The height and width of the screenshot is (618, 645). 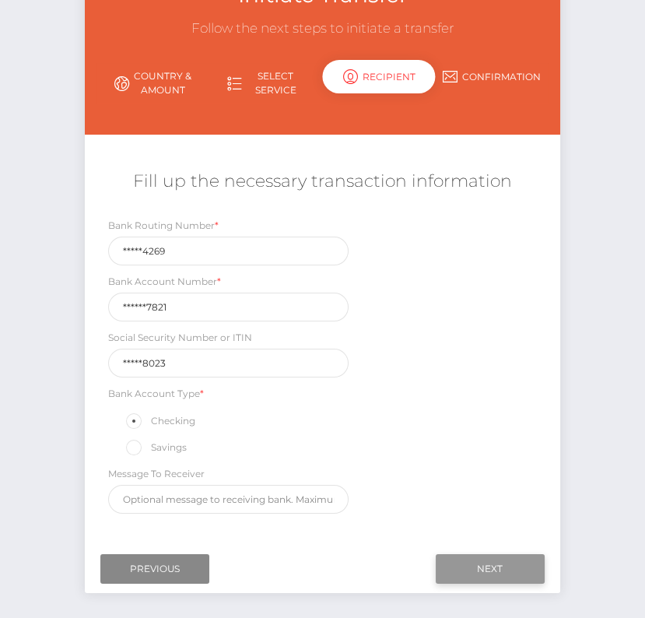 I want to click on input: Optional message to receiving bank. Maximum 35 characters, so click(x=228, y=499).